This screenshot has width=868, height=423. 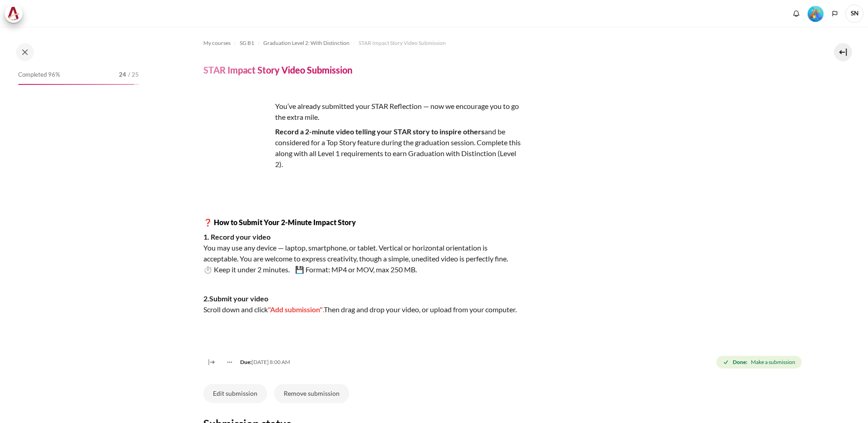 I want to click on span: SN, so click(x=855, y=13).